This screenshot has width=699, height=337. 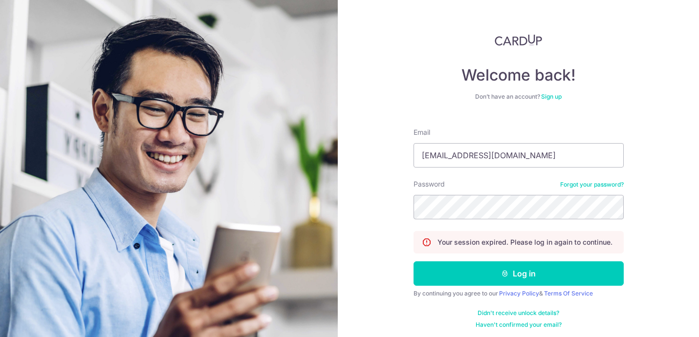 What do you see at coordinates (422, 132) in the screenshot?
I see `label: Email` at bounding box center [422, 132].